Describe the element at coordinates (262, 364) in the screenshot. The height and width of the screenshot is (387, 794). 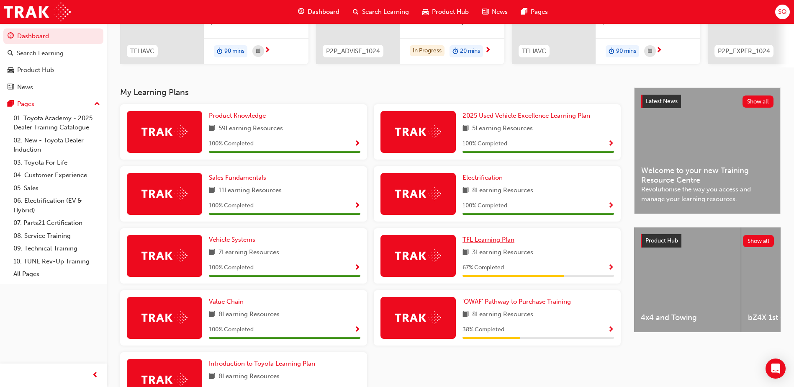
I see `span: Introduction to Toyota Learning Plan` at that location.